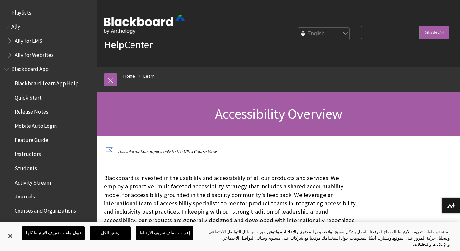 This screenshot has height=251, width=460. Describe the element at coordinates (33, 181) in the screenshot. I see `span: Activity Stream` at that location.